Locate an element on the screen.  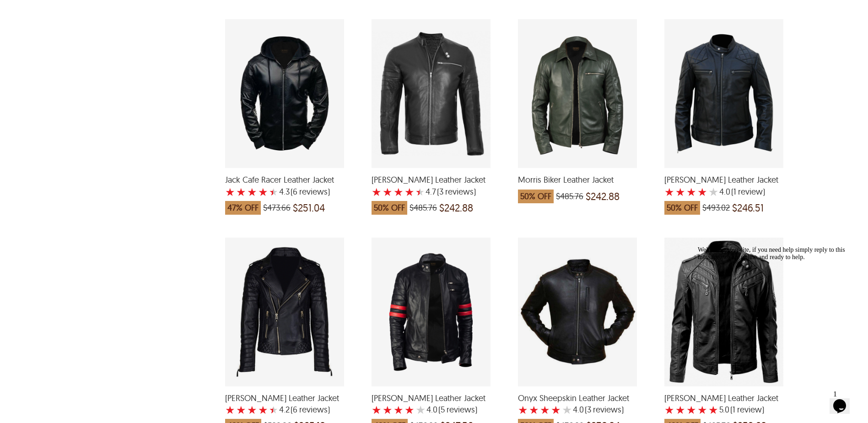
span: 1 is located at coordinates (5, 7).